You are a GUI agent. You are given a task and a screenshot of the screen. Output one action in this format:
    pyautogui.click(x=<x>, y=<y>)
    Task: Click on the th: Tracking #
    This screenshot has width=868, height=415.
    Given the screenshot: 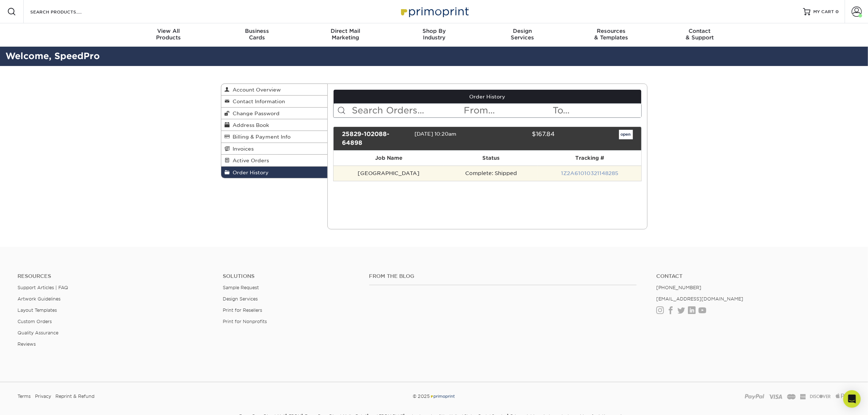 What is the action you would take?
    pyautogui.click(x=590, y=158)
    